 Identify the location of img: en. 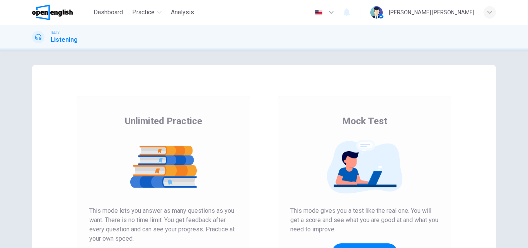
(319, 12).